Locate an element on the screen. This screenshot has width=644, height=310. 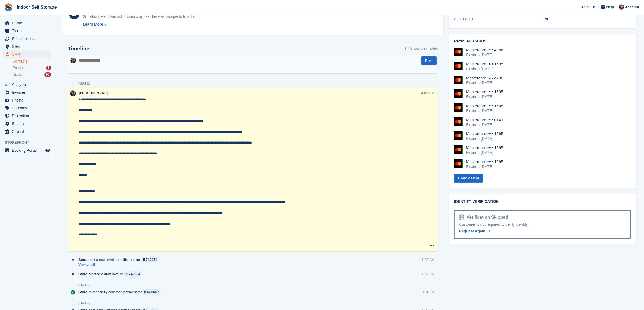
a: Contacts is located at coordinates (31, 62).